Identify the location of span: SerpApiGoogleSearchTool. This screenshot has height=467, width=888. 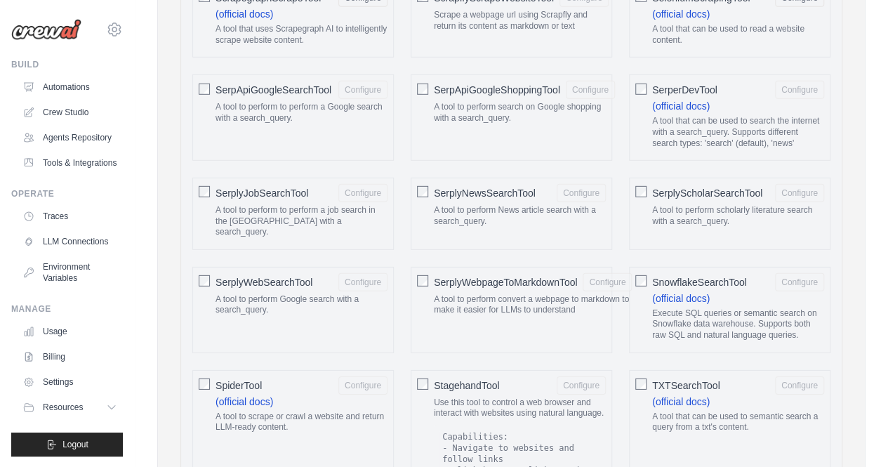
(273, 90).